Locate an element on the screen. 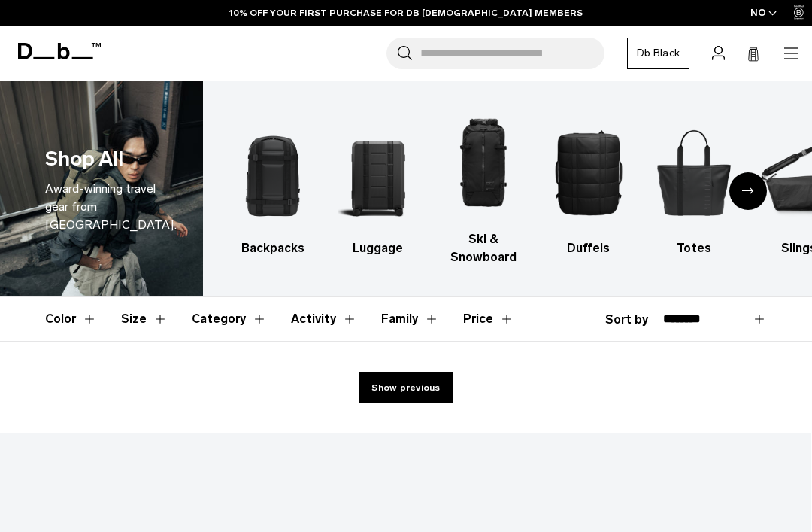 This screenshot has height=532, width=812. li: 5 / 10 is located at coordinates (693, 185).